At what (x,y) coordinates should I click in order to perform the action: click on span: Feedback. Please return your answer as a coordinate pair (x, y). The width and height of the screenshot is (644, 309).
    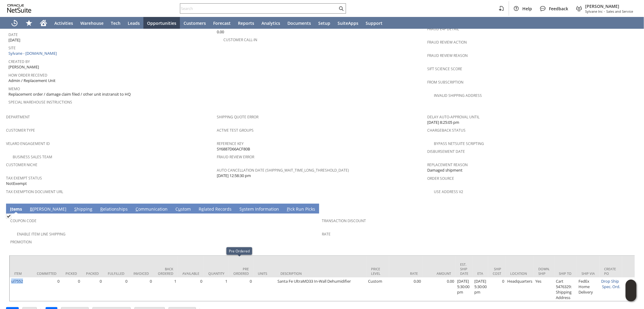
    Looking at the image, I should click on (559, 9).